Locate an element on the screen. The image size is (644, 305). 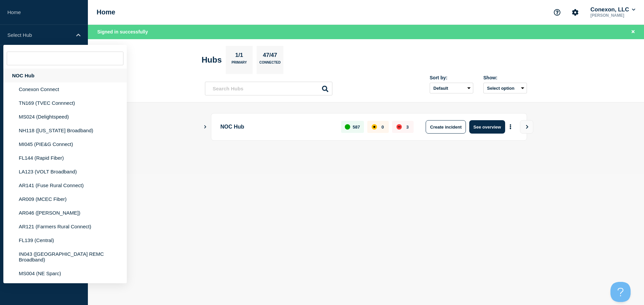
button: View is located at coordinates (526, 127).